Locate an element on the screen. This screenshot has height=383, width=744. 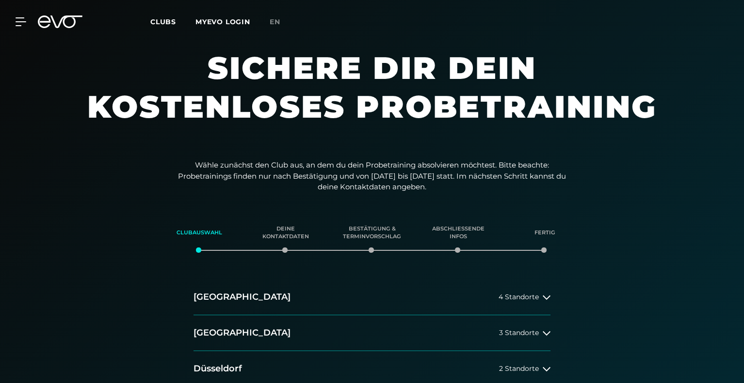
p: Wähle zunächst den Club aus, an dem du dein Probetraining absolvieren möchtest. Bitte beachte: Pr... is located at coordinates (372, 176).